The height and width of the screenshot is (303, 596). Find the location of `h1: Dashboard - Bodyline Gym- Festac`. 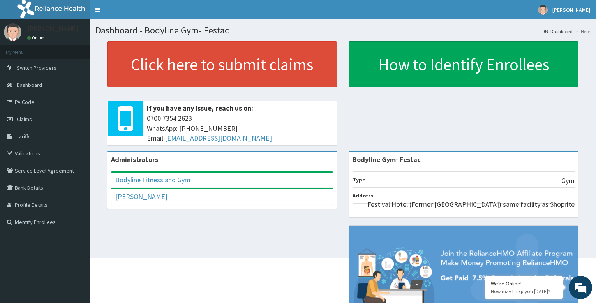

h1: Dashboard - Bodyline Gym- Festac is located at coordinates (343, 30).